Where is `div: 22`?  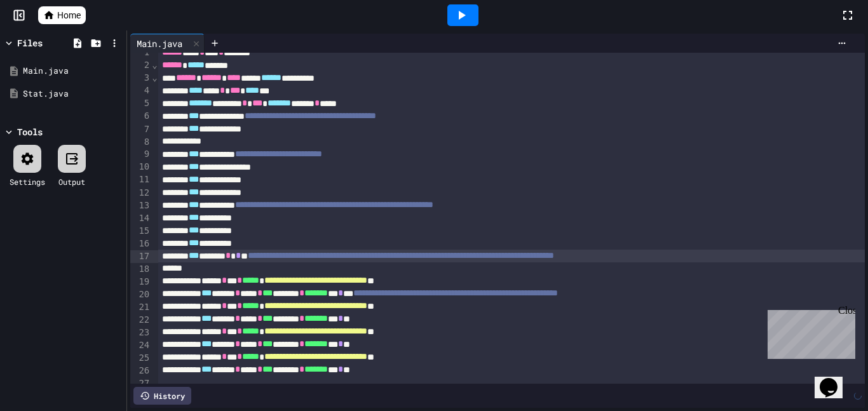 div: 22 is located at coordinates (141, 320).